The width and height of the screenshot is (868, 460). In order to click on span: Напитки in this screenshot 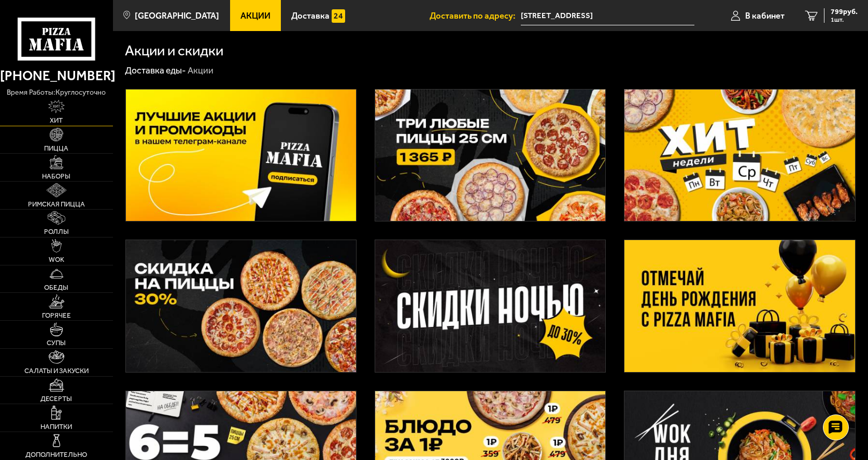, I will do `click(56, 427)`.